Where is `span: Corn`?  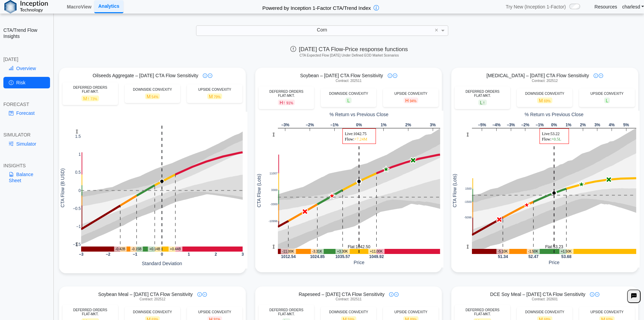
span: Corn is located at coordinates (322, 29).